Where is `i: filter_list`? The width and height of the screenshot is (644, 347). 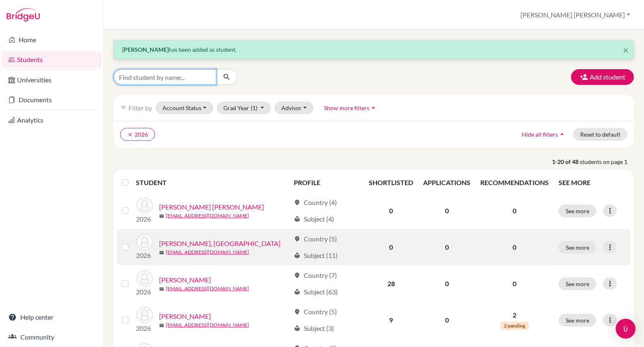
i: filter_list is located at coordinates (123, 108).